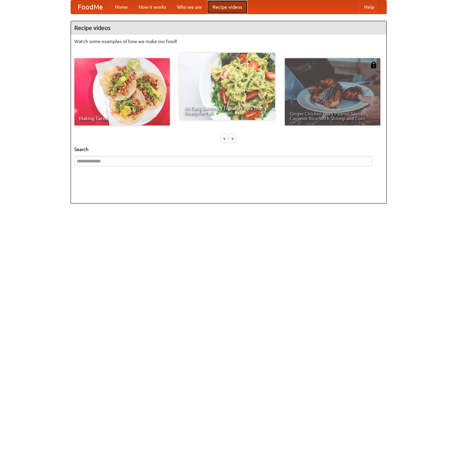  Describe the element at coordinates (374, 65) in the screenshot. I see `img: 483408.png` at that location.